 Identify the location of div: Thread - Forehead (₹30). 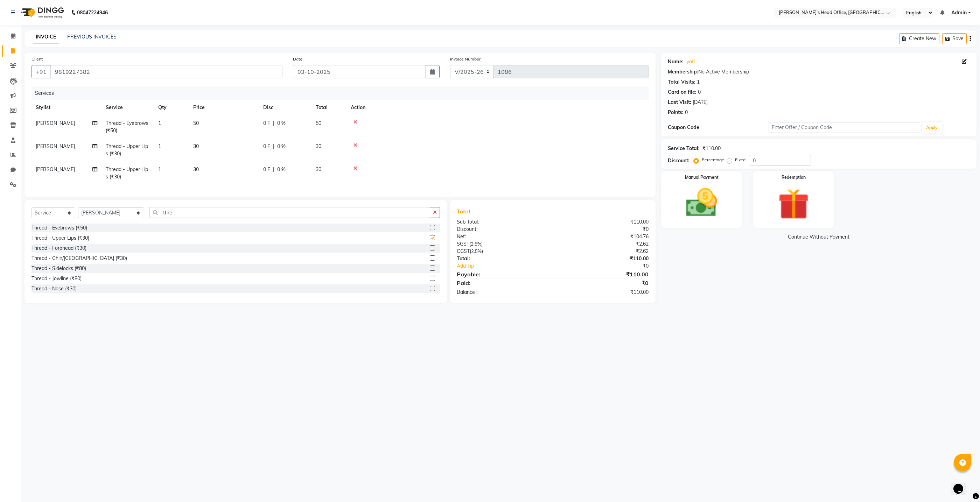
(59, 248).